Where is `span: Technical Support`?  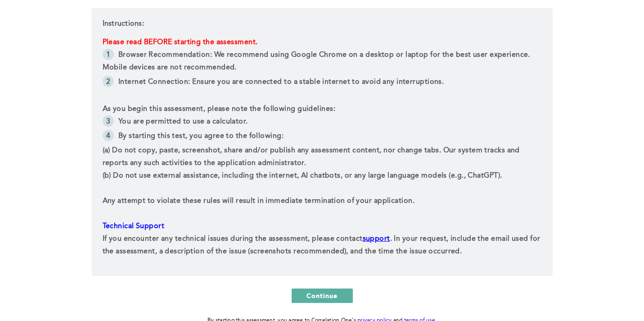
span: Technical Support is located at coordinates (133, 226).